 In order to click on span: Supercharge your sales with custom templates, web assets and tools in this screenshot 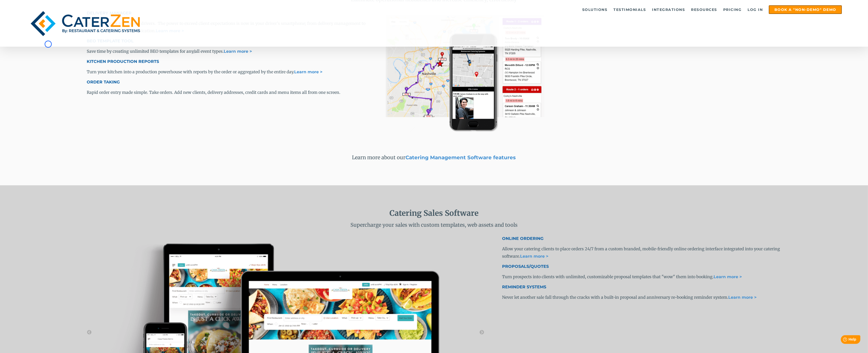, I will do `click(434, 224)`.